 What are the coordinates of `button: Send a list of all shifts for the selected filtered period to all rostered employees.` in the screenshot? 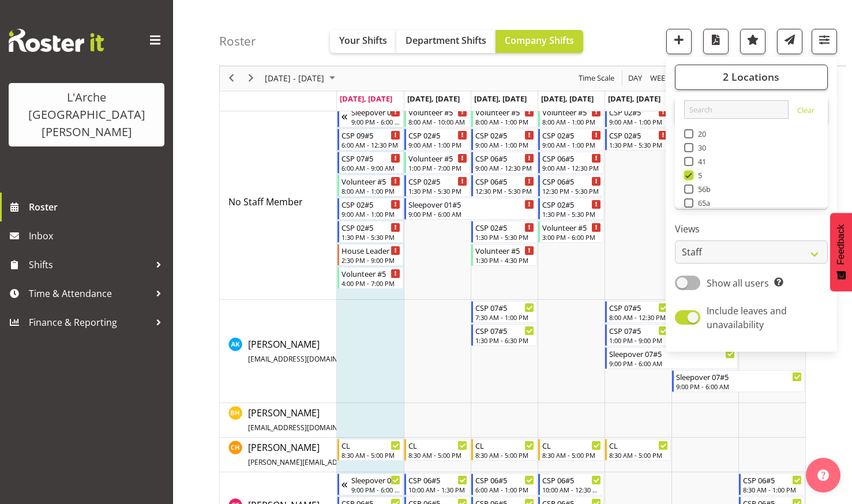 It's located at (790, 42).